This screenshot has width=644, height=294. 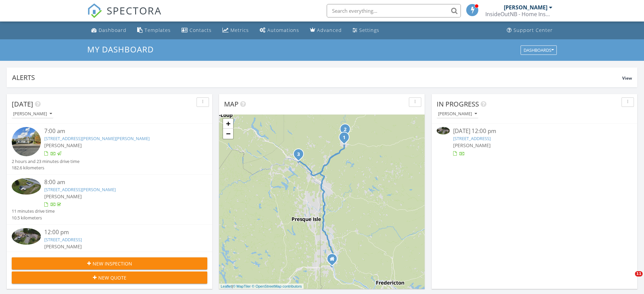 I want to click on a: Support Center, so click(x=530, y=30).